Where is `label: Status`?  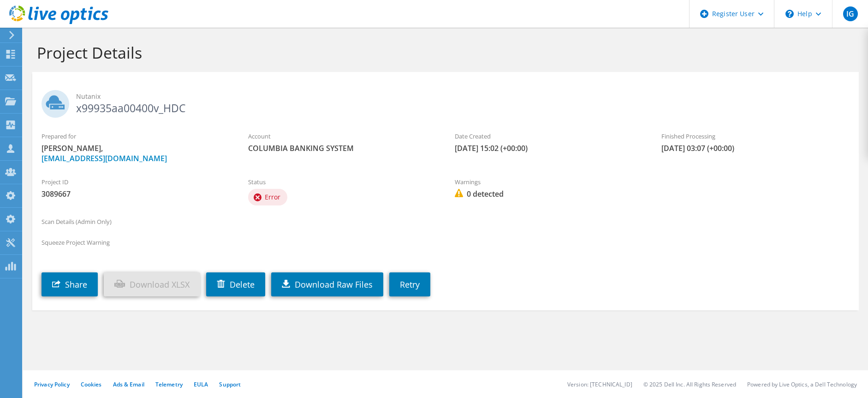 label: Status is located at coordinates (343, 182).